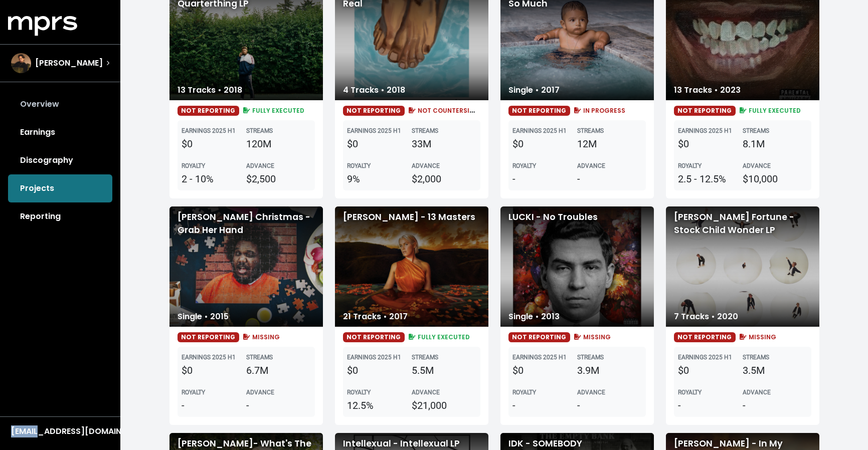 Image resolution: width=868 pixels, height=450 pixels. I want to click on div: $10,000, so click(774, 179).